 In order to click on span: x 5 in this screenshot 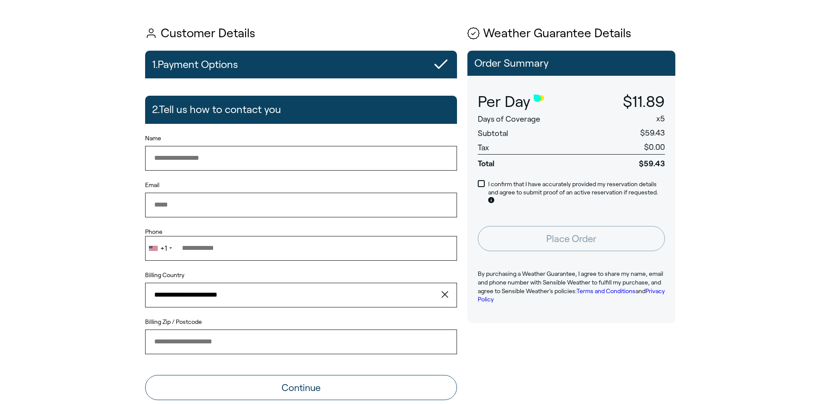, I will do `click(660, 119)`.